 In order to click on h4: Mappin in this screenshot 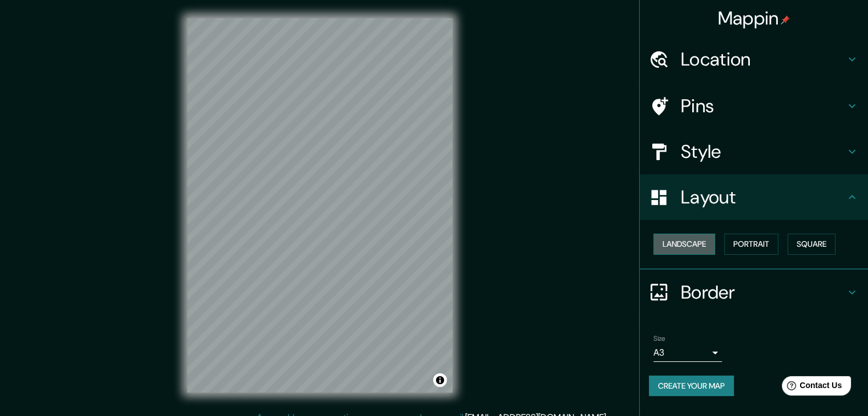, I will do `click(754, 18)`.